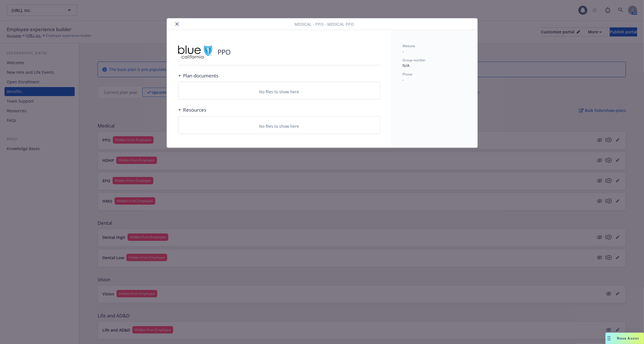  Describe the element at coordinates (409, 46) in the screenshot. I see `span: Website` at that location.